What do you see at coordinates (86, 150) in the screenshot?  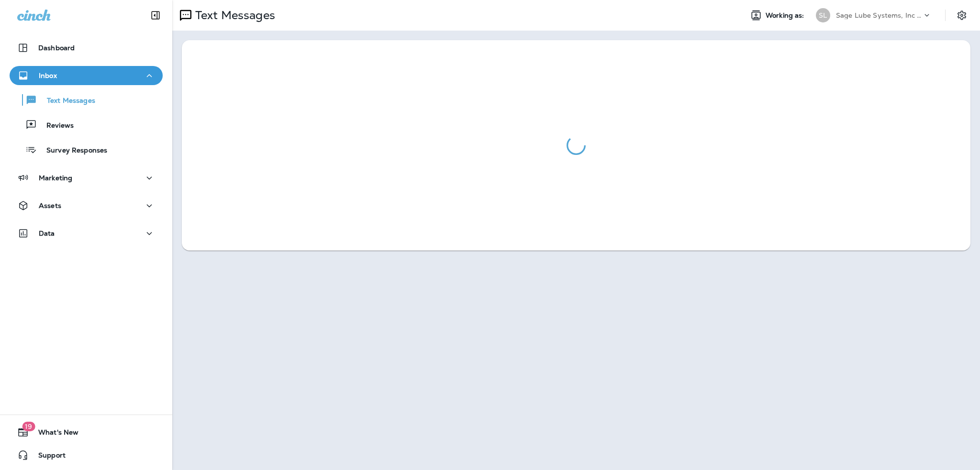 I see `button: Survey Responses` at bounding box center [86, 150].